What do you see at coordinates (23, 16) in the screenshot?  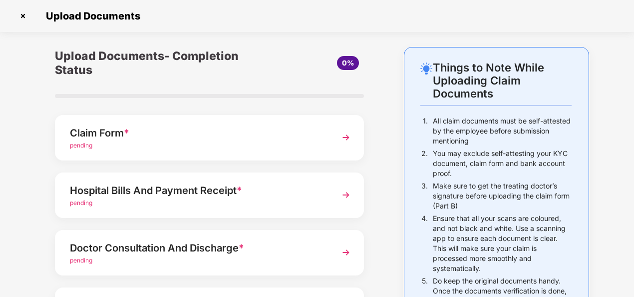 I see `img: svg+xml;base64,PHN2ZyBpZD0iQ3Jvc3MtMzJ4MzIiIHhtbG5zPSJodHRwOi8vd3d3LnczLm9yZy8yMDAwL3N2ZyIgd2lkdG...` at bounding box center [23, 16].